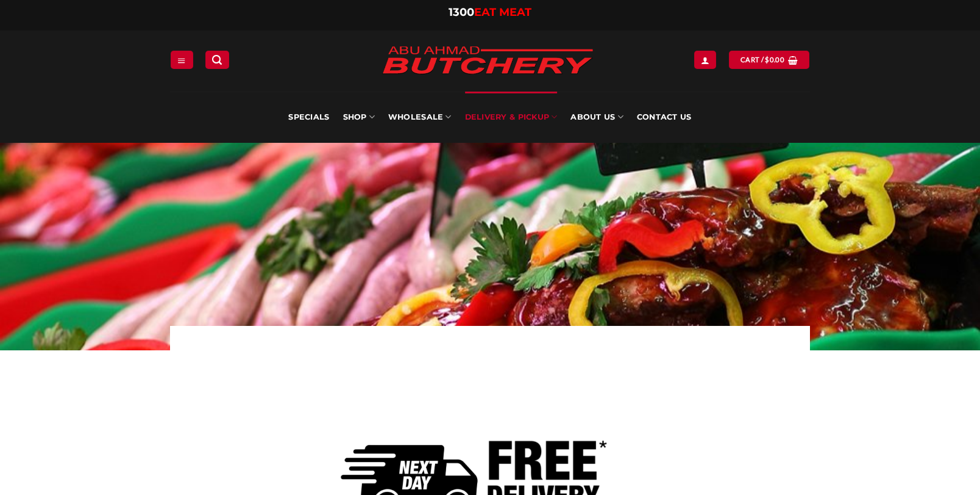 The image size is (980, 495). I want to click on img: Abu Ahmad Butchery, so click(488, 61).